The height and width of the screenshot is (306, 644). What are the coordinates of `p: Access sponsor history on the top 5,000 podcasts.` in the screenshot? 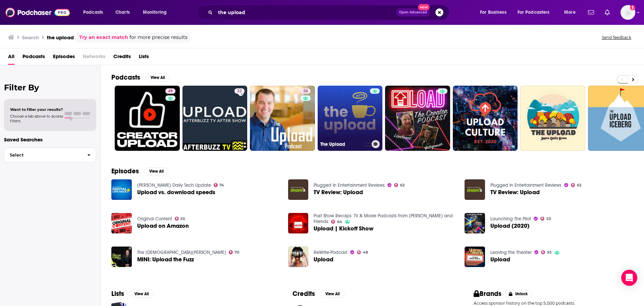 It's located at (553, 303).